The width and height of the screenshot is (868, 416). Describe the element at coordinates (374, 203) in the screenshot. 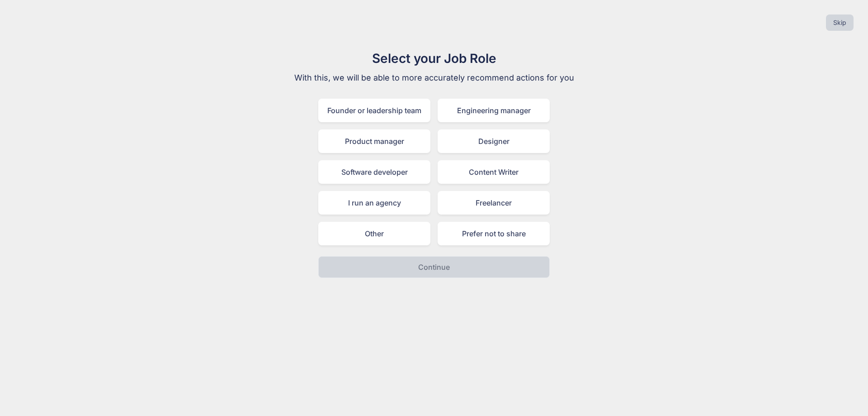

I see `div: I run an agency` at that location.